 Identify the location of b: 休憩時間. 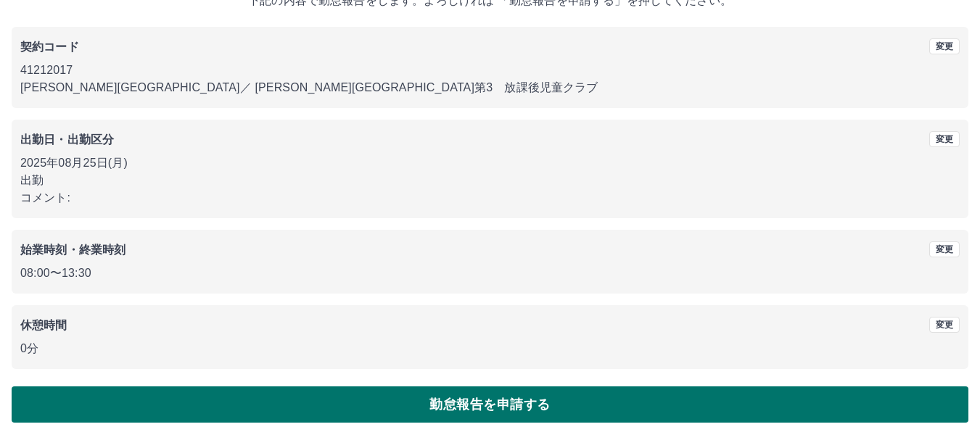
(44, 325).